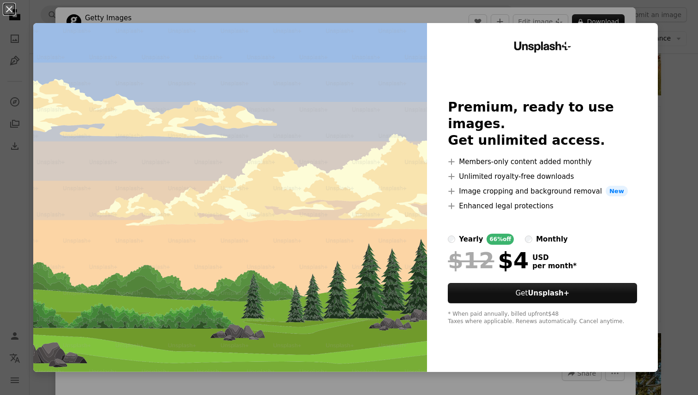 The width and height of the screenshot is (698, 395). Describe the element at coordinates (542, 191) in the screenshot. I see `li: Image cropping and background removal` at that location.